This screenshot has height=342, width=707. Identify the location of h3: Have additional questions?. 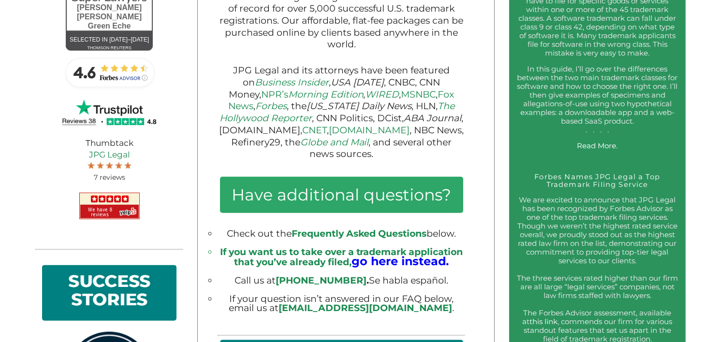
(341, 195).